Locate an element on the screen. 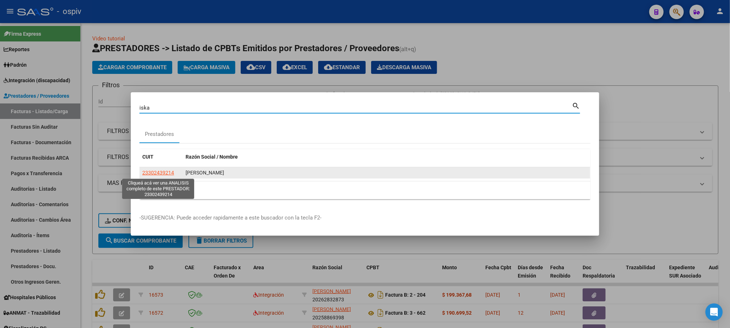 The height and width of the screenshot is (328, 730). span: Razón Social / Nombre is located at coordinates (212, 157).